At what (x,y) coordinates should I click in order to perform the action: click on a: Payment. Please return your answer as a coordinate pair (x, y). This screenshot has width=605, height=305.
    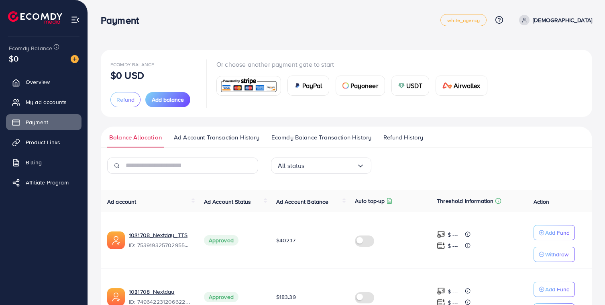
    Looking at the image, I should click on (44, 122).